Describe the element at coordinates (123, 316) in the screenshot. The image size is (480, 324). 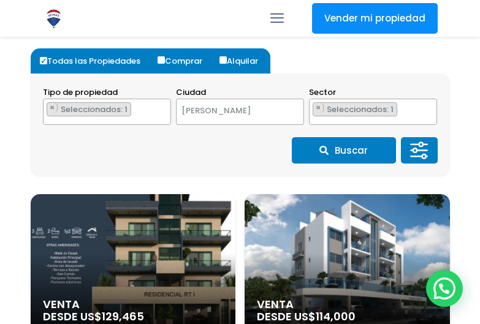
I see `span: 129,465` at that location.